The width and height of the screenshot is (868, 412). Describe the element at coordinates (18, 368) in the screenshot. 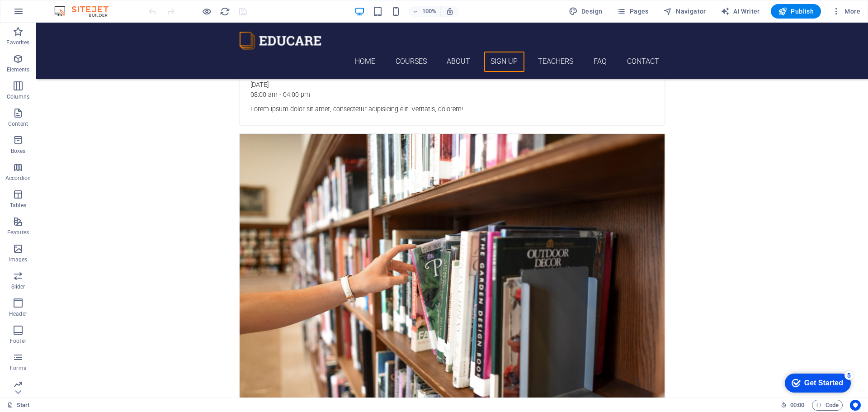

I see `p: Forms` at that location.